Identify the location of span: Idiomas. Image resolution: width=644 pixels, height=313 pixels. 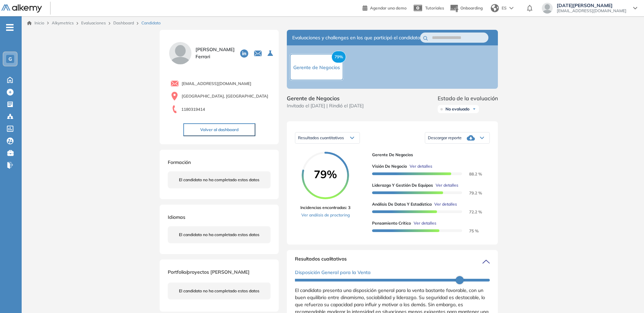
(177, 217).